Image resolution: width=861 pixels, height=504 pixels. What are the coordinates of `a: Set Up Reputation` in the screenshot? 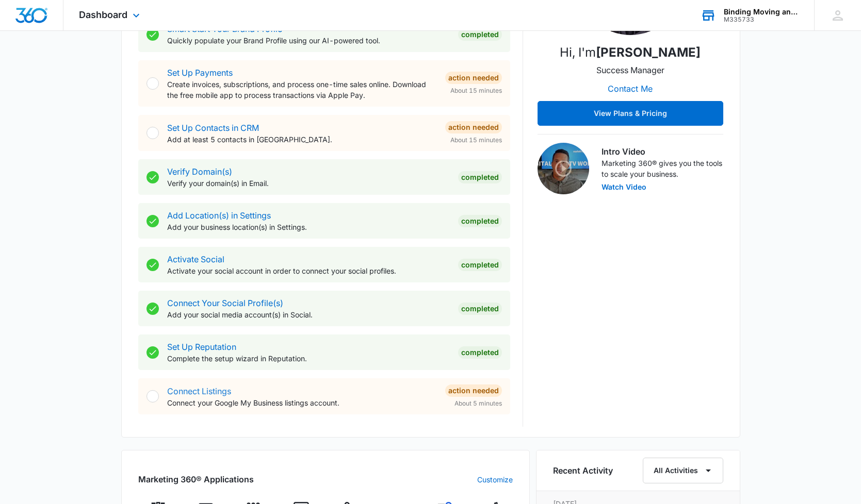 It's located at (202, 347).